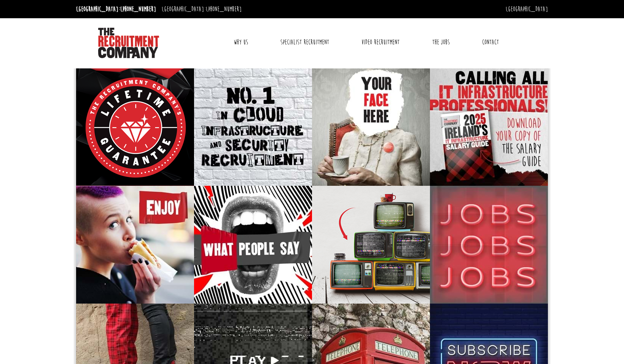 The width and height of the screenshot is (624, 364). I want to click on a: Specialist Recruitment, so click(305, 42).